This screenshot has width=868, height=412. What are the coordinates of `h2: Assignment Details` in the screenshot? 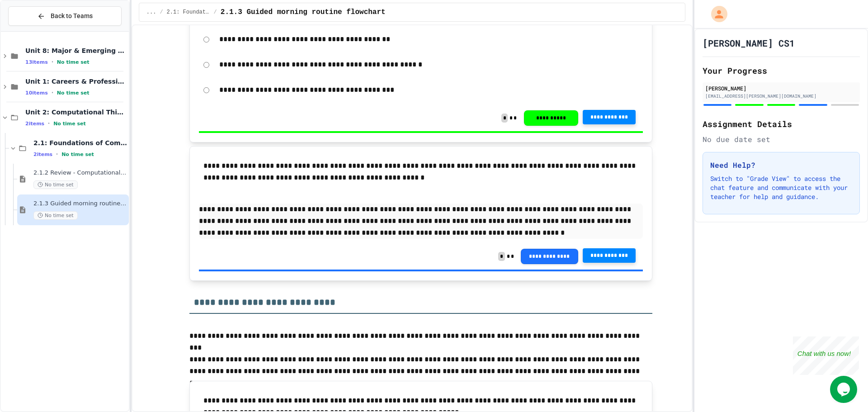 It's located at (781, 124).